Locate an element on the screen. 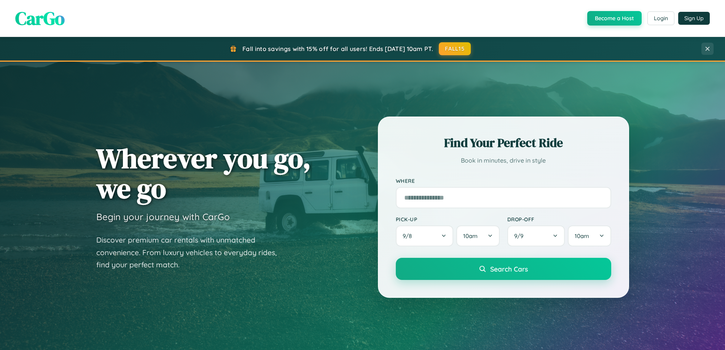  button: Login is located at coordinates (660, 18).